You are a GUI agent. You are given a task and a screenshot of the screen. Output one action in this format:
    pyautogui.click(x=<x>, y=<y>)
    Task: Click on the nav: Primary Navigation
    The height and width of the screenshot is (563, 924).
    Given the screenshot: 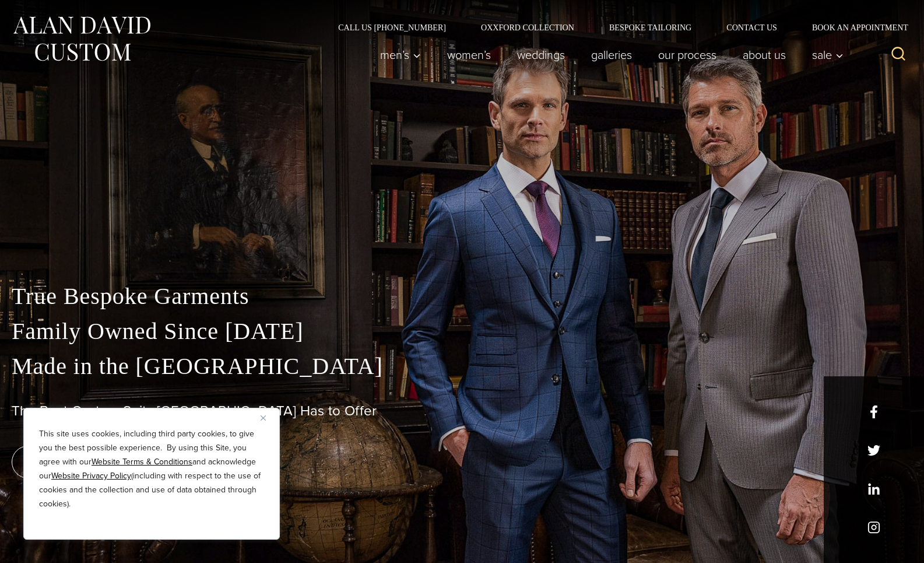 What is the action you would take?
    pyautogui.click(x=609, y=55)
    